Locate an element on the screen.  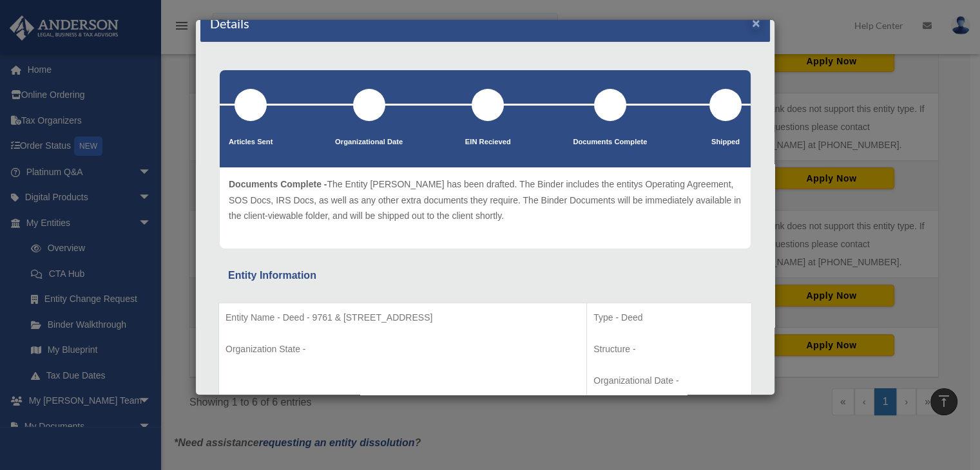
p: Articles Sent is located at coordinates (251, 142).